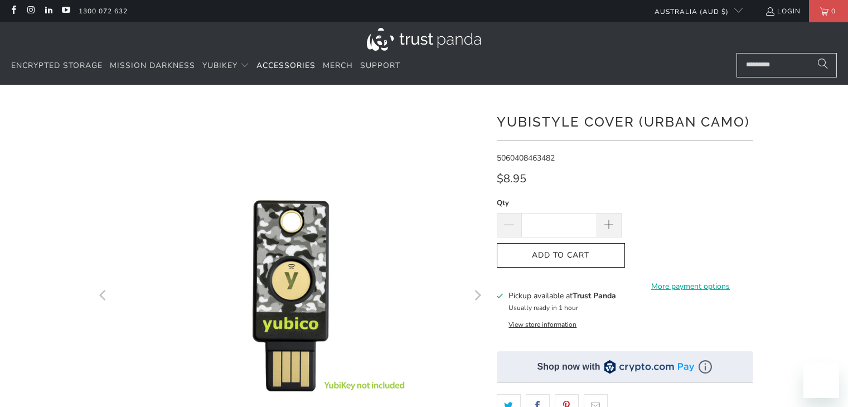  I want to click on input: Search..., so click(787, 65).